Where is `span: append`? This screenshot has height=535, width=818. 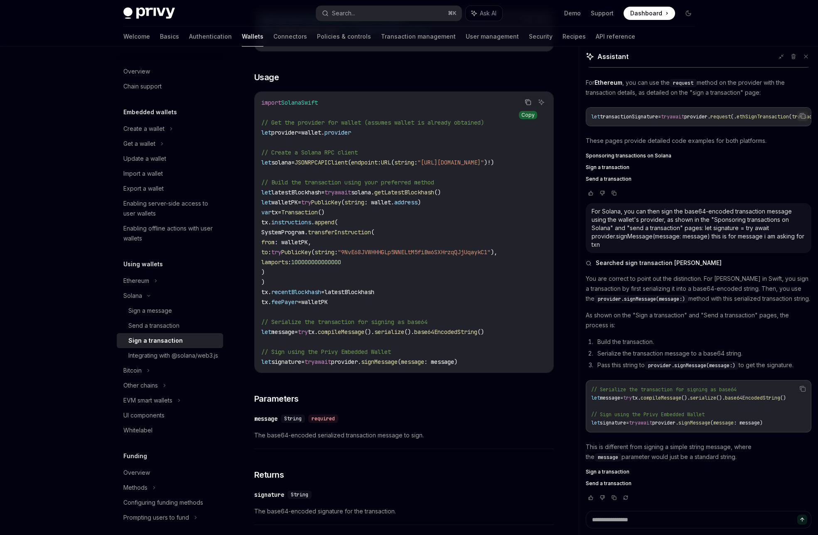 span: append is located at coordinates (325, 222).